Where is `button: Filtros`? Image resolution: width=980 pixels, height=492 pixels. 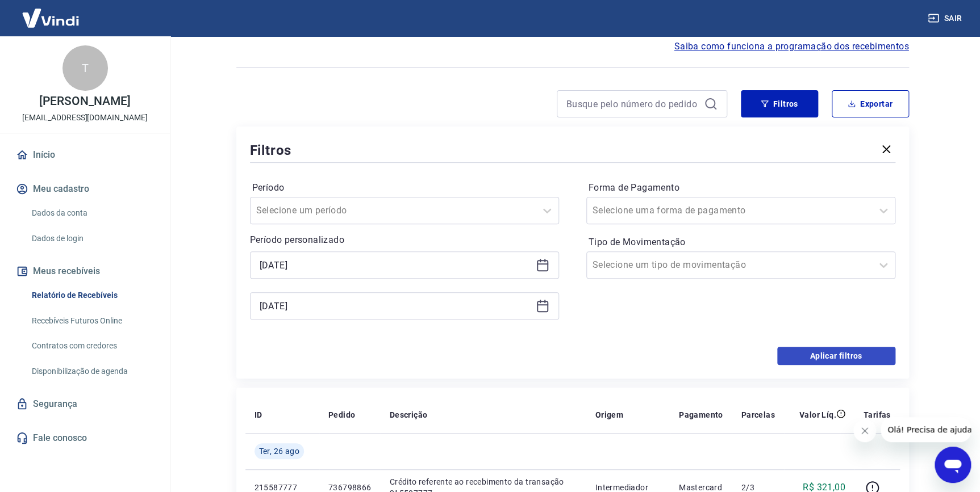 button: Filtros is located at coordinates (780, 104).